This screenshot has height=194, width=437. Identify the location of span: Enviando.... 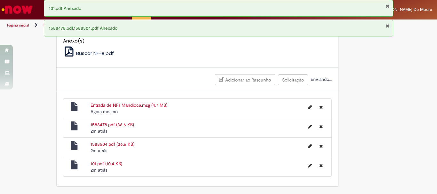
(321, 79).